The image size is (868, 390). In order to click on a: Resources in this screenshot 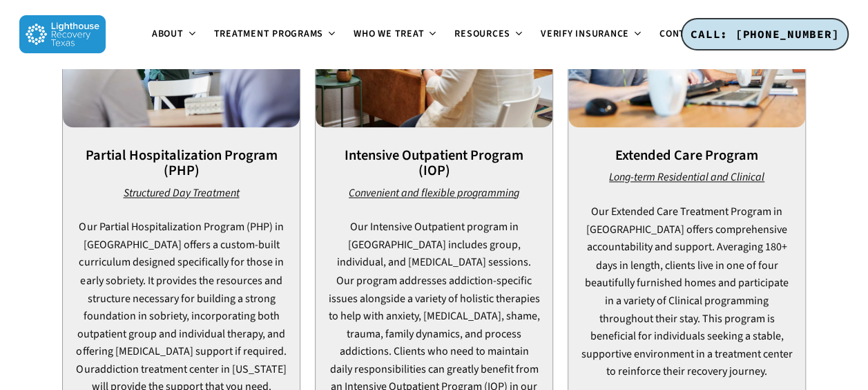, I will do `click(489, 34)`.